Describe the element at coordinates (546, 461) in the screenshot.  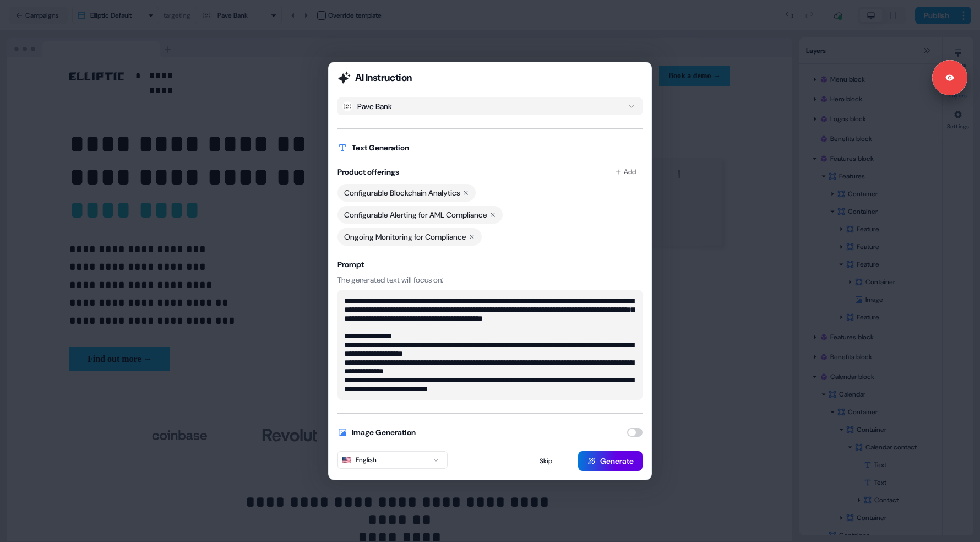
I see `button: Skip` at that location.